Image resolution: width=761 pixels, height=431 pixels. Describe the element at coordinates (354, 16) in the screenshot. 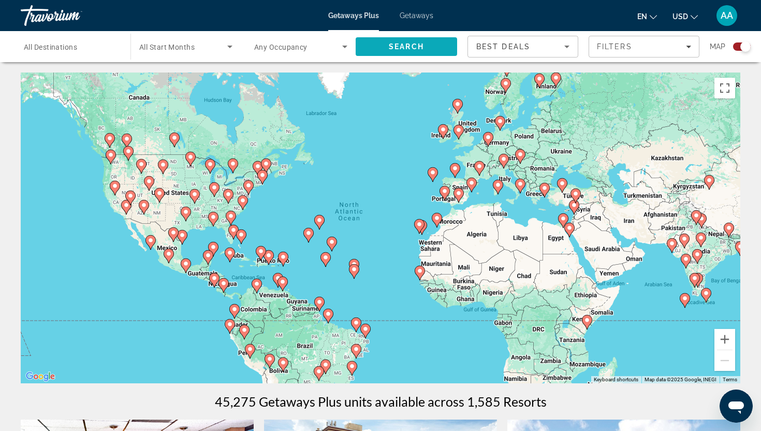

I see `span: Getaways Plus` at that location.